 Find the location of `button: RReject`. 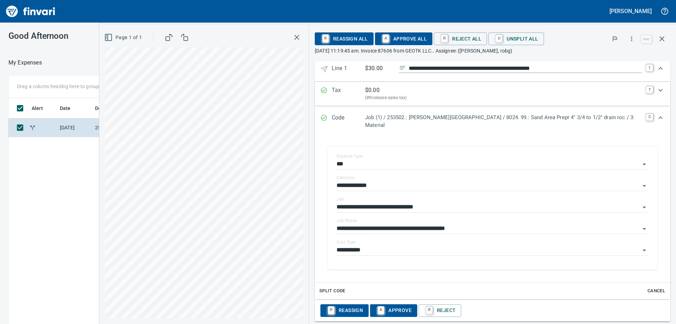

button: RReject is located at coordinates (440, 310).